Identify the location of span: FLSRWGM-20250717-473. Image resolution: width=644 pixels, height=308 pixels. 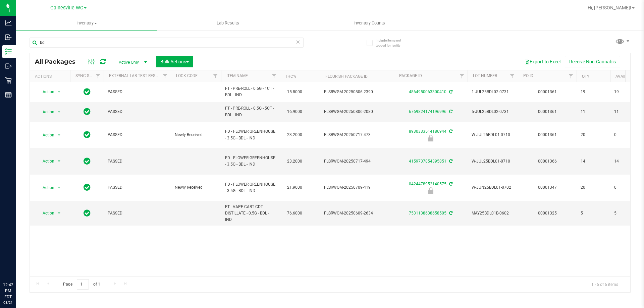
(357, 135).